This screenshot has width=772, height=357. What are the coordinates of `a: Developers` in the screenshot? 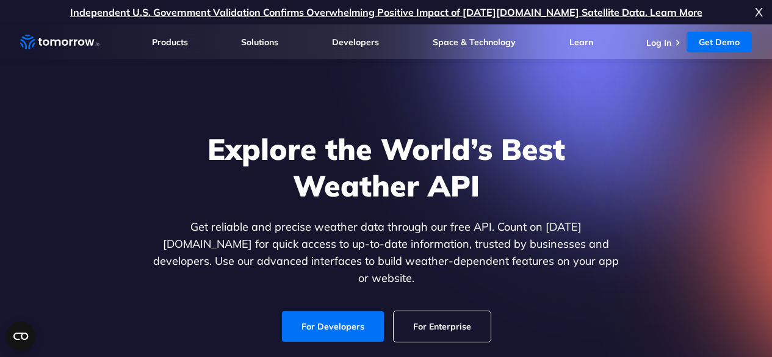 It's located at (355, 42).